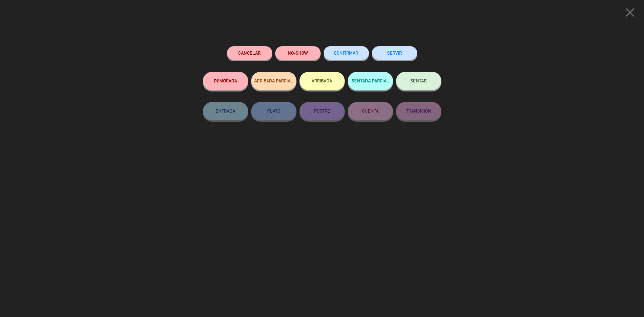 This screenshot has width=644, height=317. Describe the element at coordinates (370, 111) in the screenshot. I see `button: CUENTA` at that location.